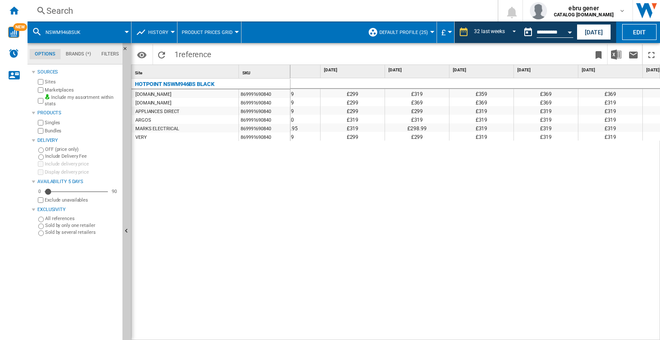 This screenshot has height=340, width=660. I want to click on button: Maximize, so click(652, 54).